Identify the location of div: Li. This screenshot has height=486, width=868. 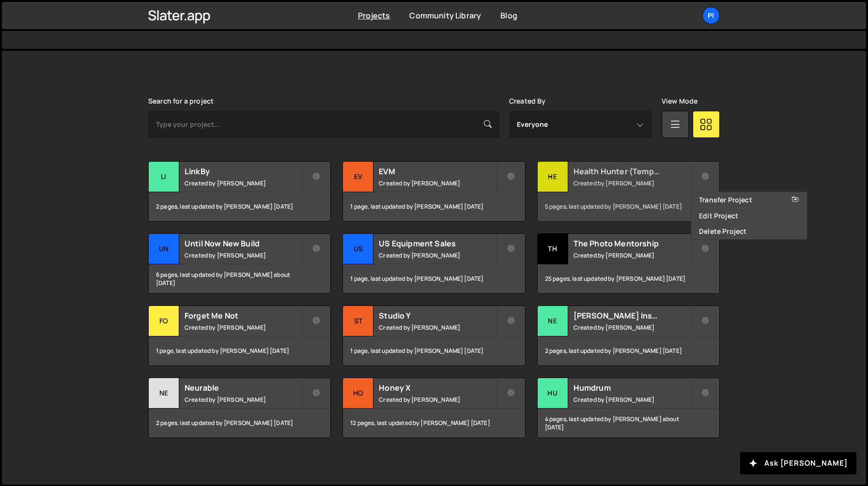
(163, 176).